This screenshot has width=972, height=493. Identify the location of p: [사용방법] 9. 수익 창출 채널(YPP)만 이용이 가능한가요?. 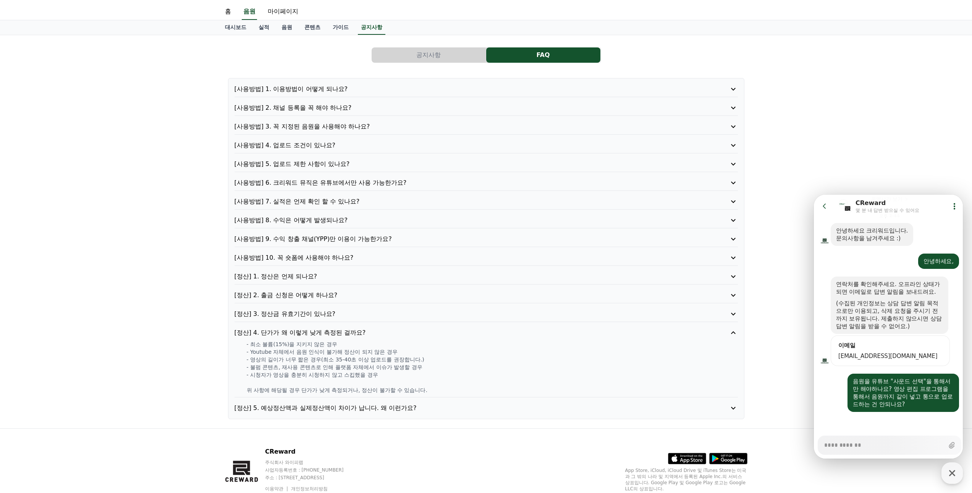
(466, 239).